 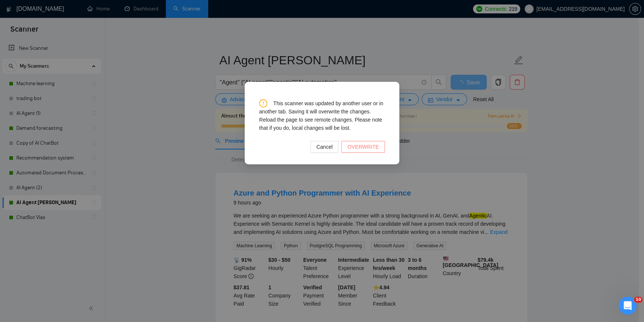 I want to click on span: OVERWRITE, so click(x=363, y=147).